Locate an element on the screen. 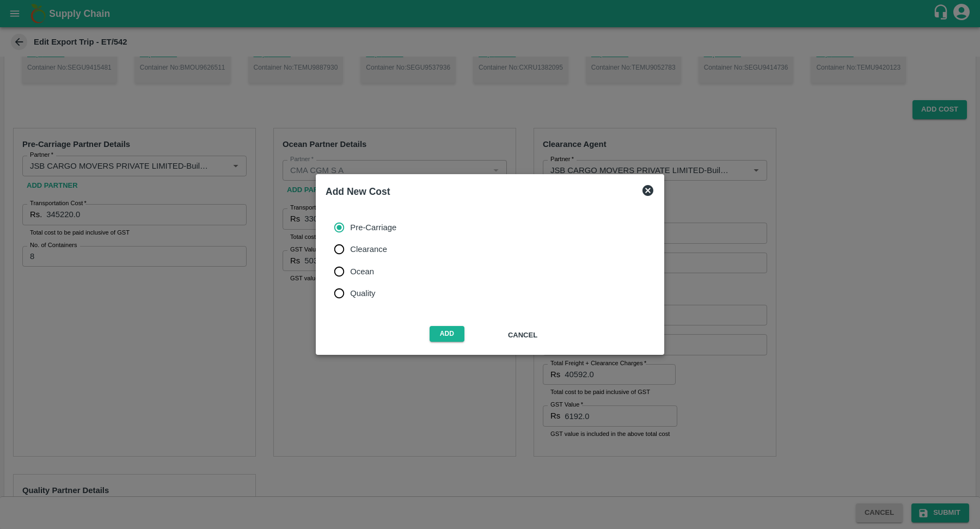  button: Cancel is located at coordinates (523, 336).